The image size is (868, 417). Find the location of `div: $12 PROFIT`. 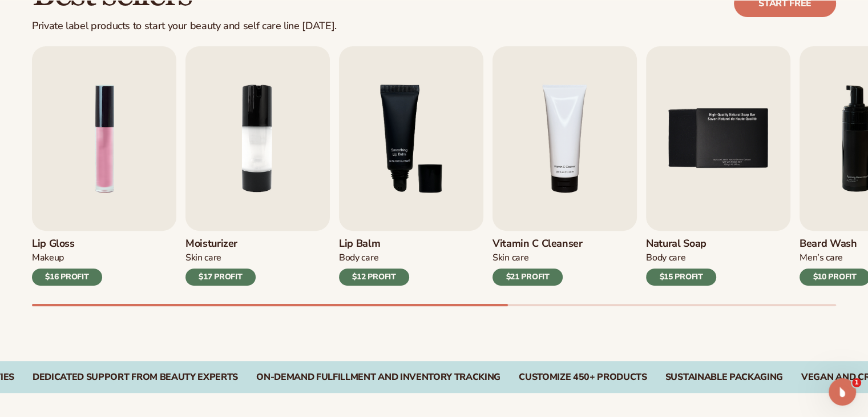

div: $12 PROFIT is located at coordinates (374, 277).